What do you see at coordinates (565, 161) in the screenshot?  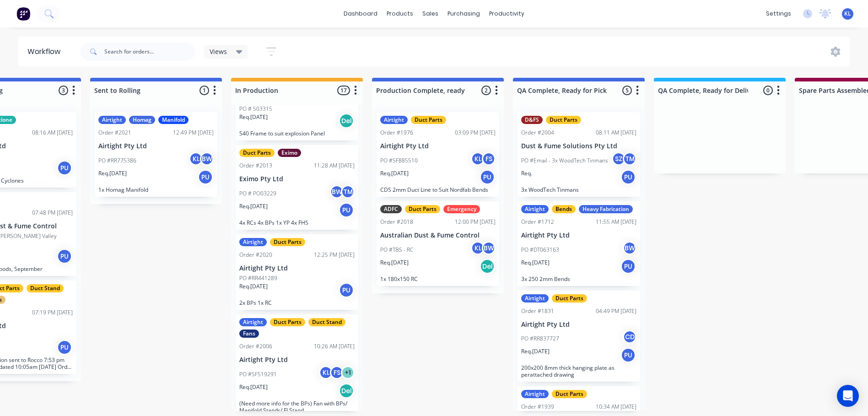 I see `p: PO #Email - 3x WoodTech Tinmans` at bounding box center [565, 161].